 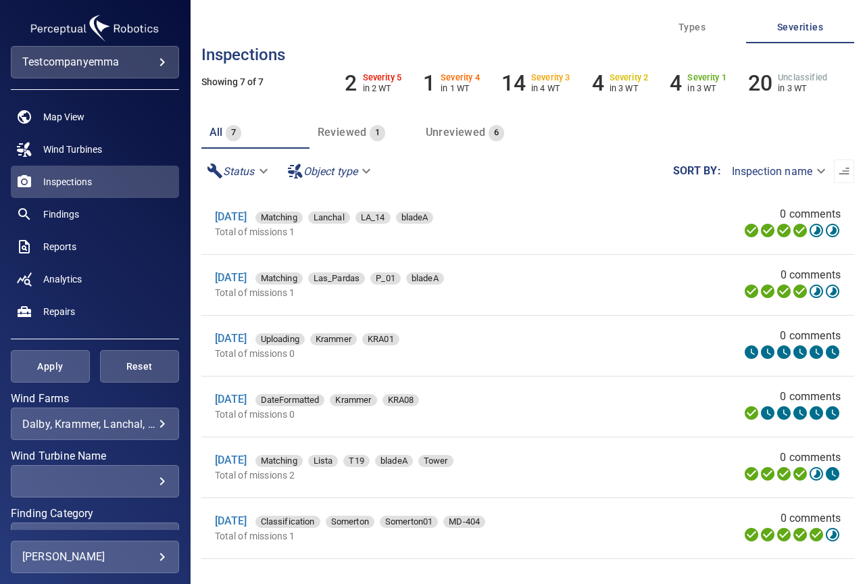 What do you see at coordinates (288, 522) in the screenshot?
I see `span: Classification` at bounding box center [288, 522].